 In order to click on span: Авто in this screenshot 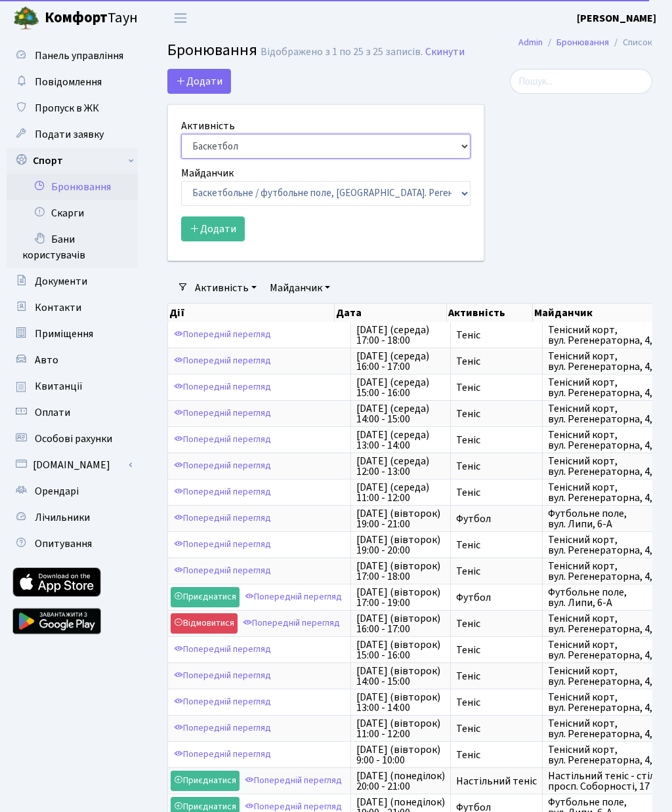, I will do `click(46, 360)`.